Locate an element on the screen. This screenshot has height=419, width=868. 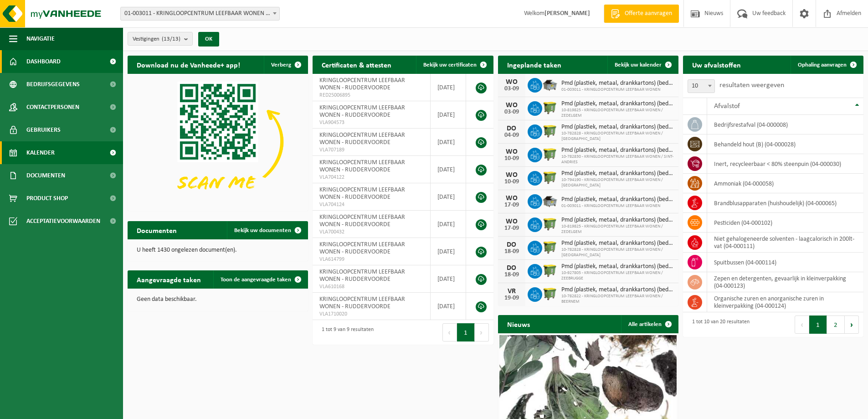
button: 2 is located at coordinates (836, 325).